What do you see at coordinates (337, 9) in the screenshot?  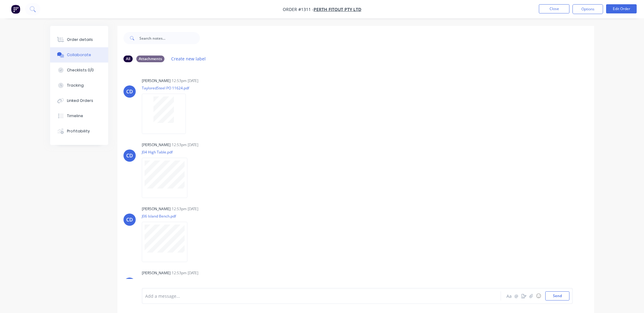 I see `span: Perth Fitout PTY LTD` at bounding box center [337, 9].